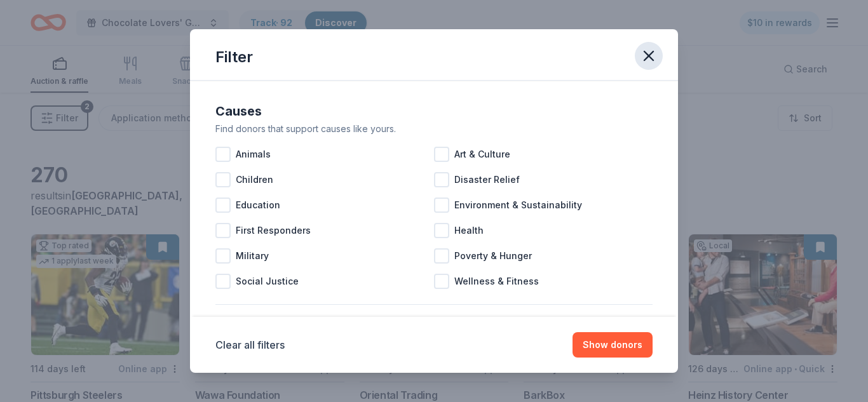  What do you see at coordinates (434, 129) in the screenshot?
I see `div: Find donors that support causes like yours.` at bounding box center [434, 129].